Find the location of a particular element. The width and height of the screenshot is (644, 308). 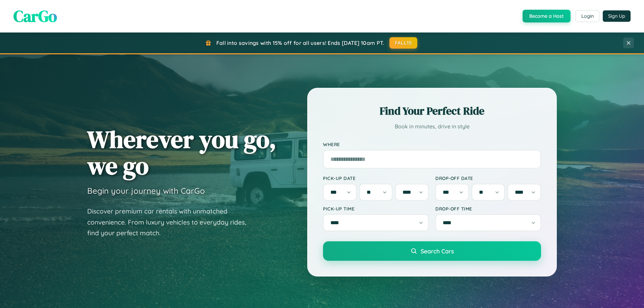

button: Login is located at coordinates (587, 16).